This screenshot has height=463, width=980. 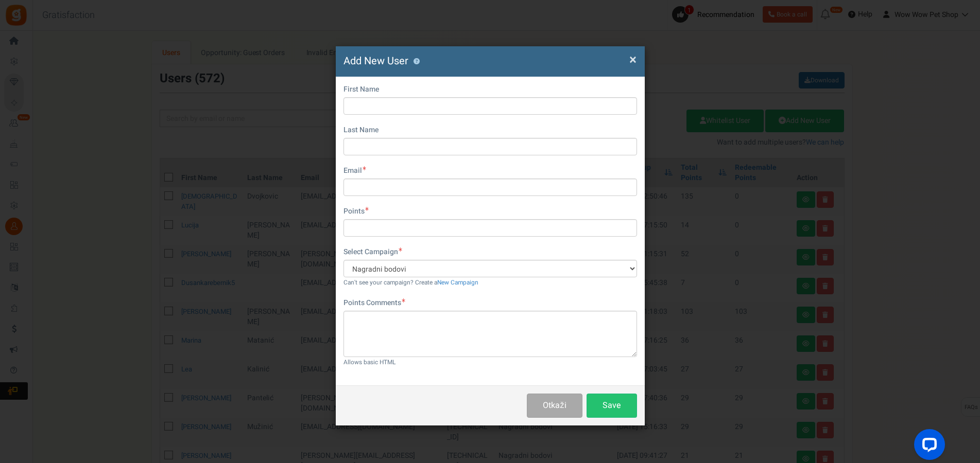 I want to click on button: Save, so click(x=612, y=405).